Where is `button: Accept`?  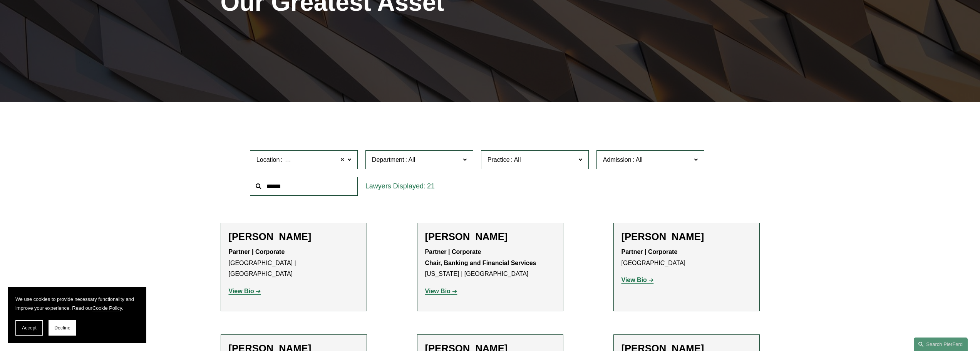
button: Accept is located at coordinates (30, 327).